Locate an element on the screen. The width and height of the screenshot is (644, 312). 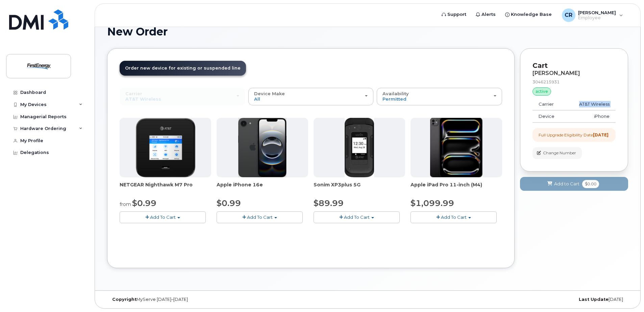
button: Availability Permitted is located at coordinates (439, 97).